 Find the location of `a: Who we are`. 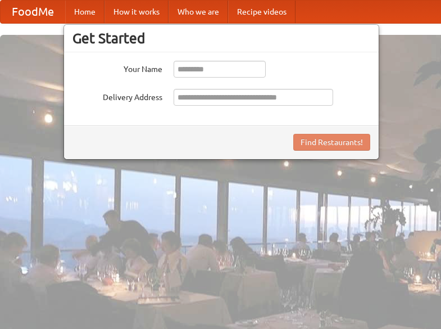

a: Who we are is located at coordinates (198, 12).